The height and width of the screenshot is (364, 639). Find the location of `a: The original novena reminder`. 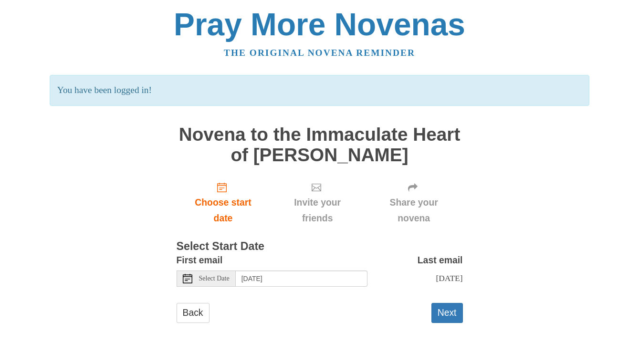

a: The original novena reminder is located at coordinates (320, 52).